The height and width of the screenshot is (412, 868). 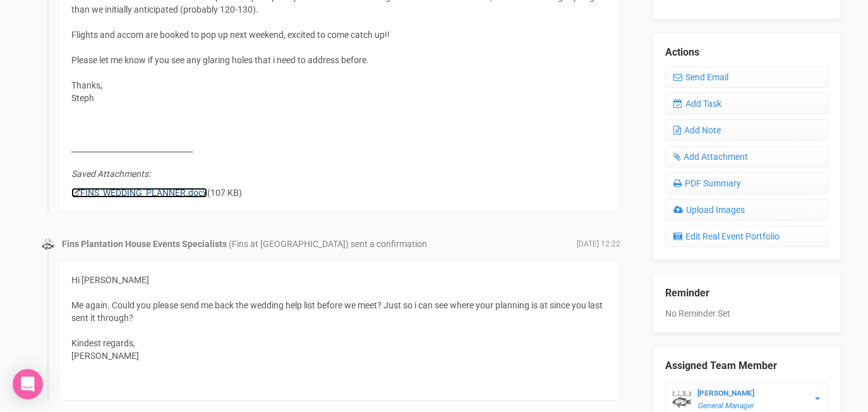 I want to click on strong: Fins Plantation House Events Specialists, so click(x=144, y=244).